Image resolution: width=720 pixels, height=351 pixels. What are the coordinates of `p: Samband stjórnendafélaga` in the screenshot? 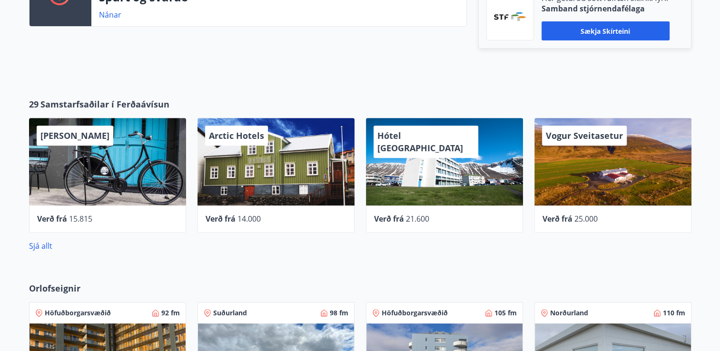 It's located at (605, 9).